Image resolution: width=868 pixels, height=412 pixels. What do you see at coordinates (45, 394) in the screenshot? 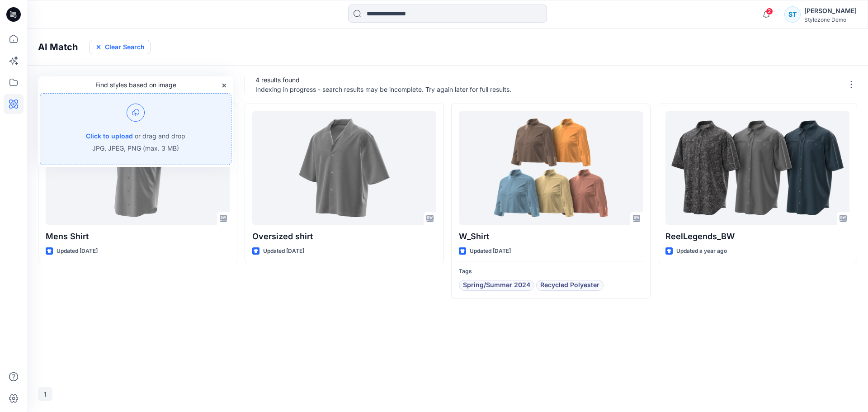
I see `button: 1` at bounding box center [45, 394].